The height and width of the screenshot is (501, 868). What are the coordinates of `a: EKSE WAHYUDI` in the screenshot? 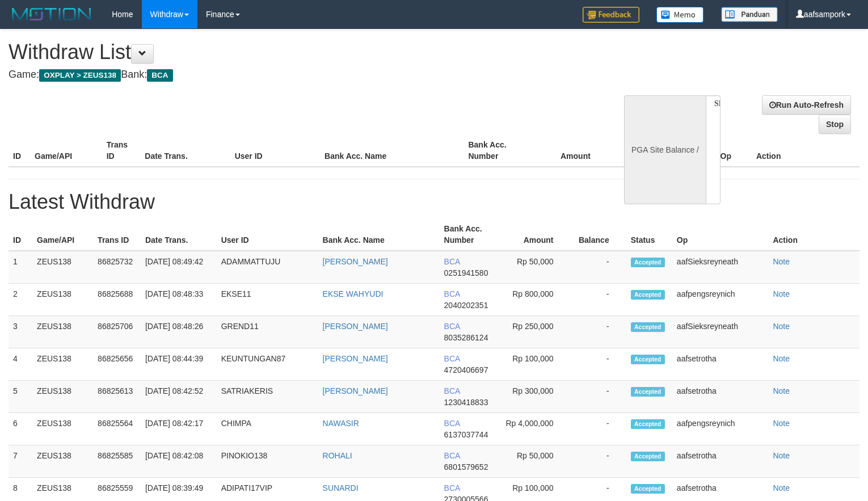 It's located at (353, 294).